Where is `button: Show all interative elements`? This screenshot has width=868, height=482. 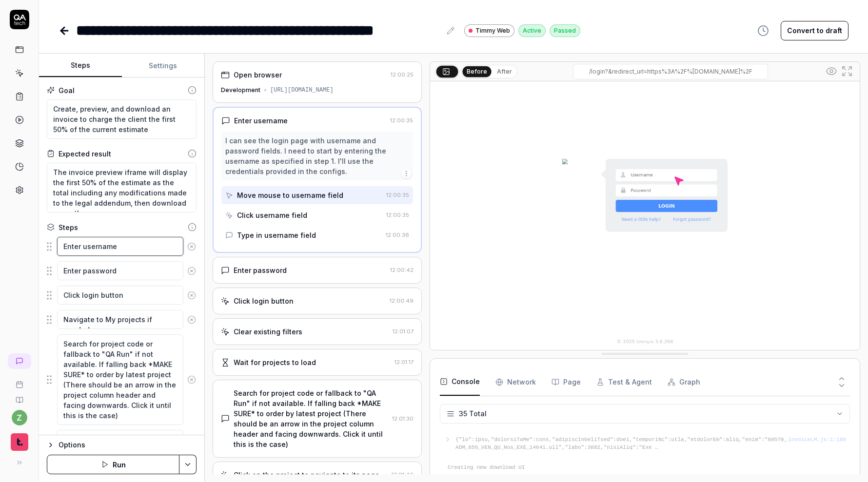 button: Show all interative elements is located at coordinates (832, 71).